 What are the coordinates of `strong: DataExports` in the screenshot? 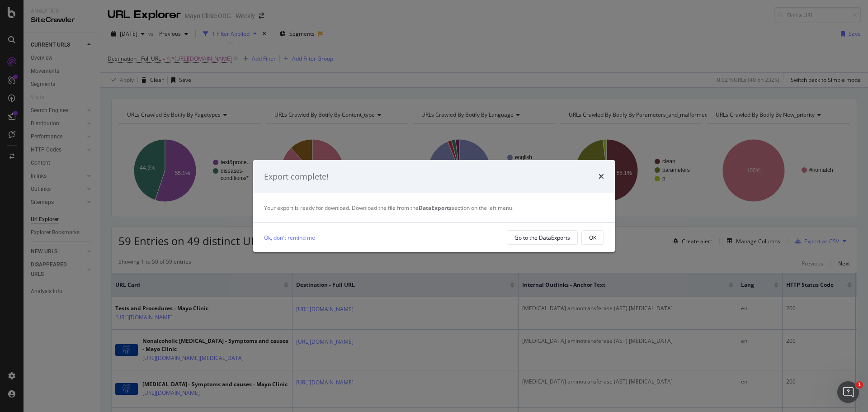 It's located at (435, 208).